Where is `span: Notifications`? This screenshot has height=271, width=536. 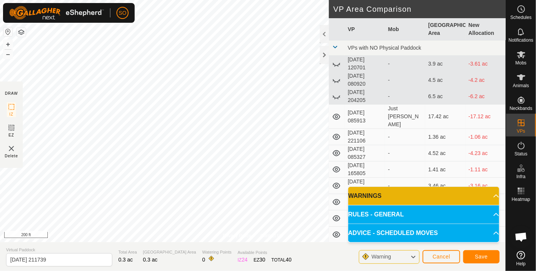 span: Notifications is located at coordinates (521, 40).